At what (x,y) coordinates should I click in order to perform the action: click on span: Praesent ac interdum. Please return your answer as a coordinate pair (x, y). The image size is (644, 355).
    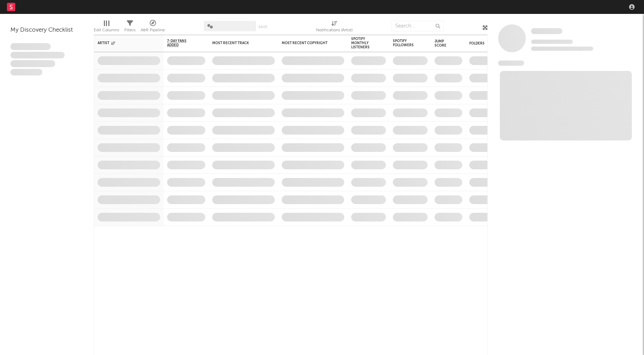
    Looking at the image, I should click on (33, 64).